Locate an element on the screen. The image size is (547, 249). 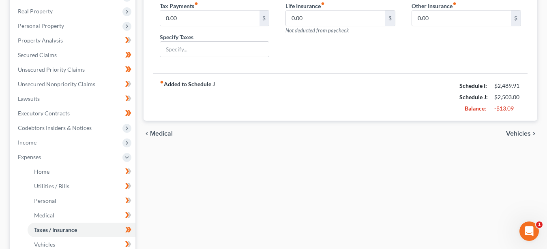
span: Codebtors Insiders & Notices is located at coordinates (55, 128).